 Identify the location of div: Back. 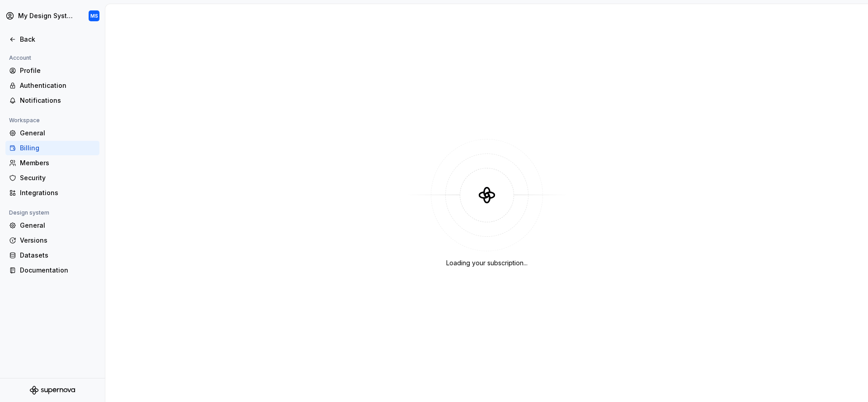
(58, 40).